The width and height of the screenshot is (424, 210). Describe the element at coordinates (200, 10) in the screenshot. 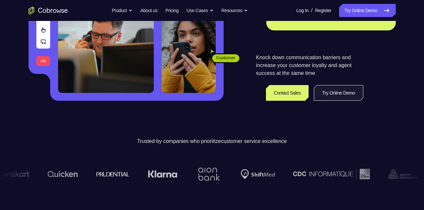

I see `button: Use Cases` at that location.